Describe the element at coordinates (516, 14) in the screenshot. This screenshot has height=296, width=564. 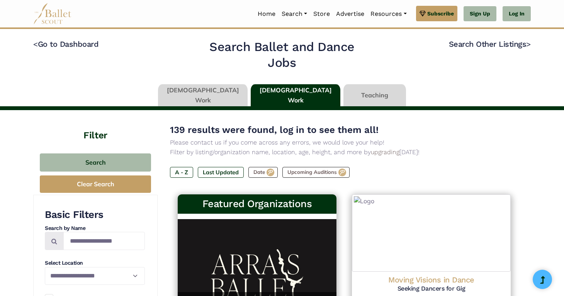
I see `a: Log In` at that location.